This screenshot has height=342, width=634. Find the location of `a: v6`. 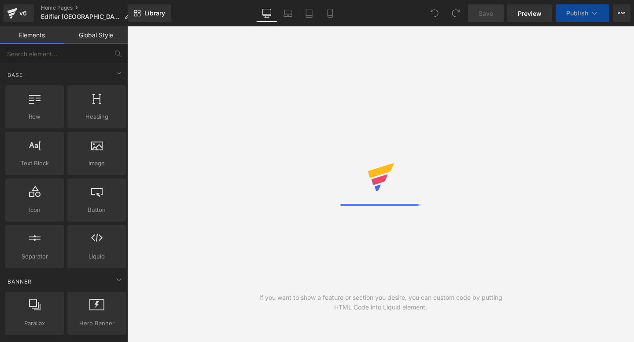

a: v6 is located at coordinates (18, 13).